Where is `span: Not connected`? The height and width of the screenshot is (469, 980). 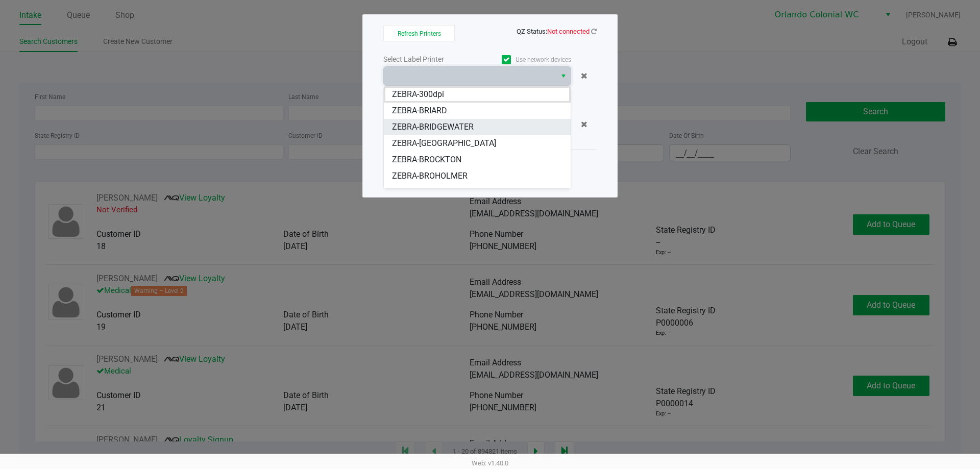 span: Not connected is located at coordinates (569, 31).